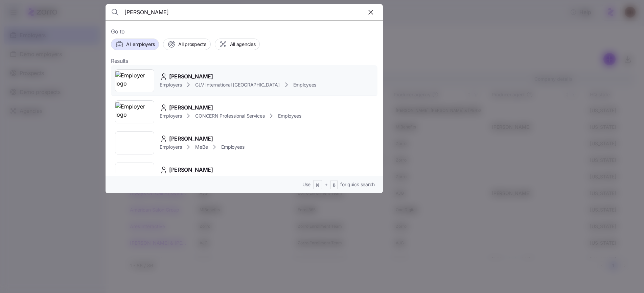 This screenshot has width=644, height=293. I want to click on span: All employers, so click(140, 44).